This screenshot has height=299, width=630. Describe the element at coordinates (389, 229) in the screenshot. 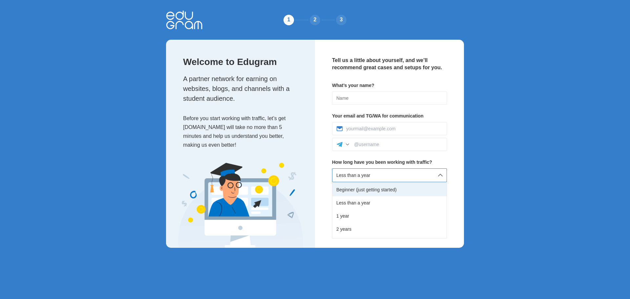

I see `div: 2 years` at that location.